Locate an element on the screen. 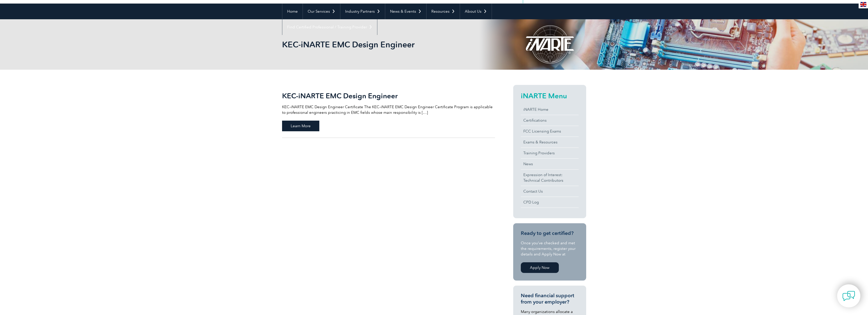 This screenshot has width=868, height=315. a: Contact Us is located at coordinates (550, 192).